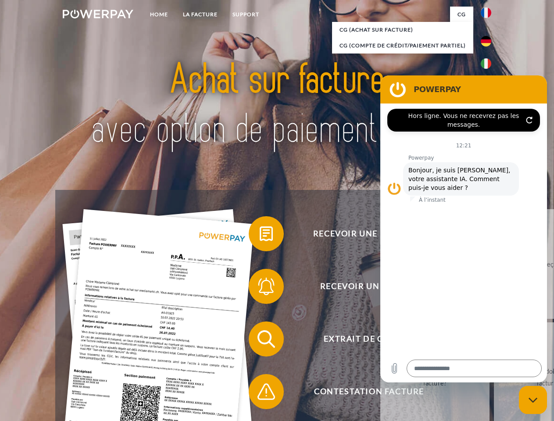 The width and height of the screenshot is (554, 421). Describe the element at coordinates (159, 14) in the screenshot. I see `a: Home` at that location.